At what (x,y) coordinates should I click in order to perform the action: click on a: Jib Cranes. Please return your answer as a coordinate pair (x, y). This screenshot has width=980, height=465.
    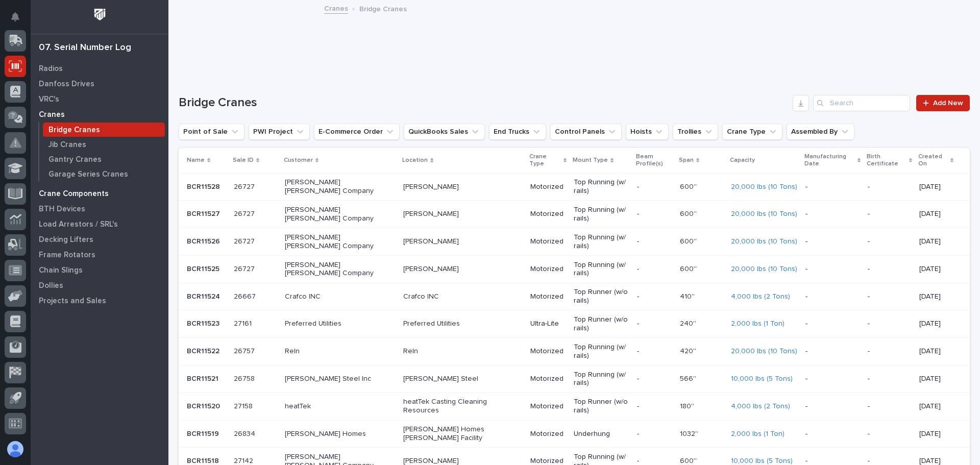
    Looking at the image, I should click on (104, 144).